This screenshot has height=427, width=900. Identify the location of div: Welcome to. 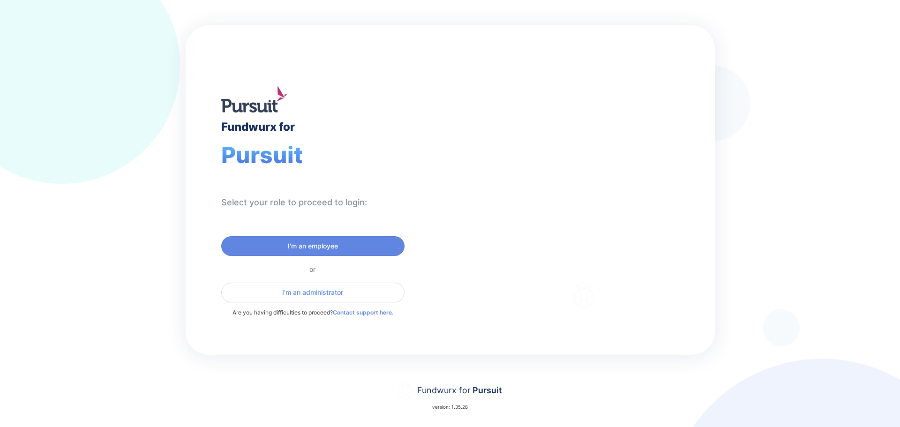
(540, 154).